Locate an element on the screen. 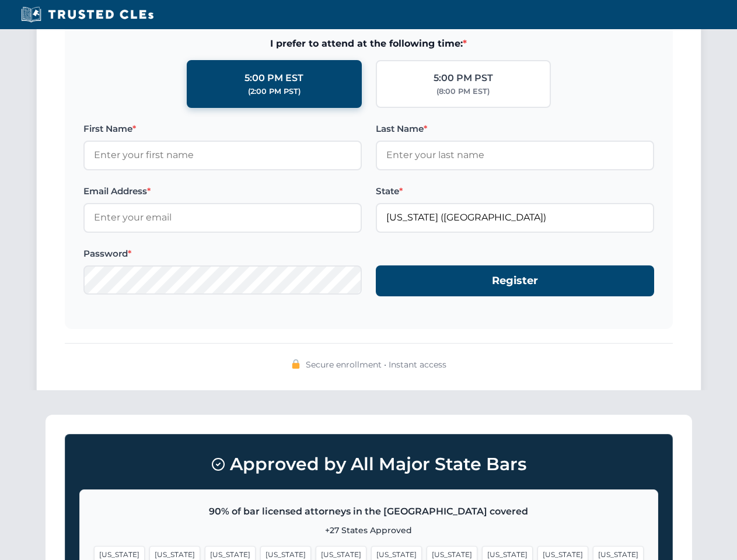 The height and width of the screenshot is (560, 737). div: 5:00 PM PST is located at coordinates (463, 78).